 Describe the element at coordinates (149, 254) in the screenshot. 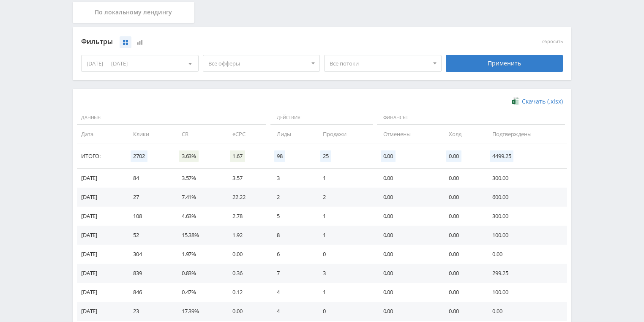

I see `td: 304` at that location.